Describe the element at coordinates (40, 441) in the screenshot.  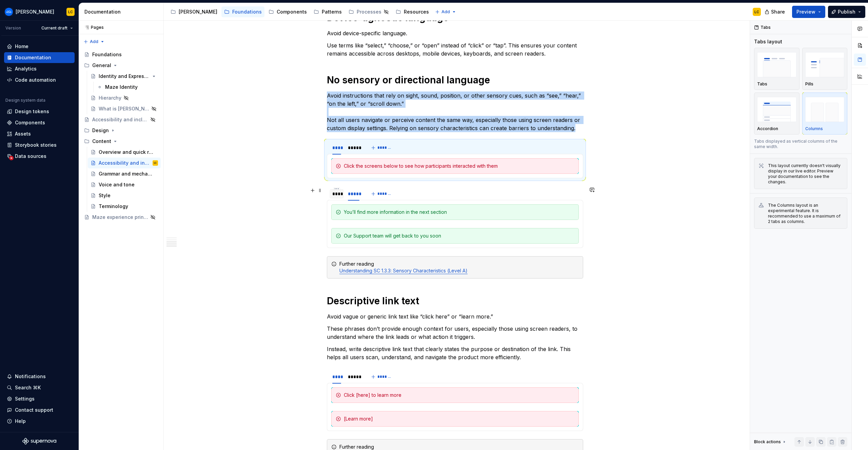
I see `svg: Supernova Logo` at that location.